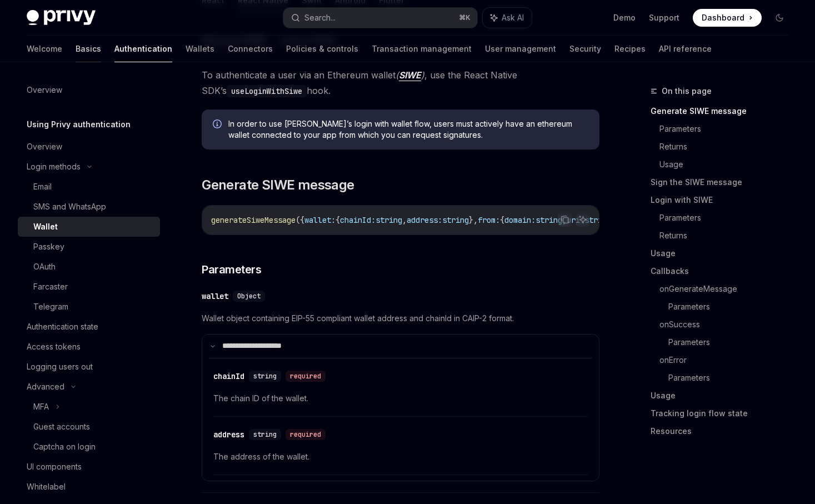 The image size is (815, 504). What do you see at coordinates (64, 447) in the screenshot?
I see `div: Captcha on login` at bounding box center [64, 447].